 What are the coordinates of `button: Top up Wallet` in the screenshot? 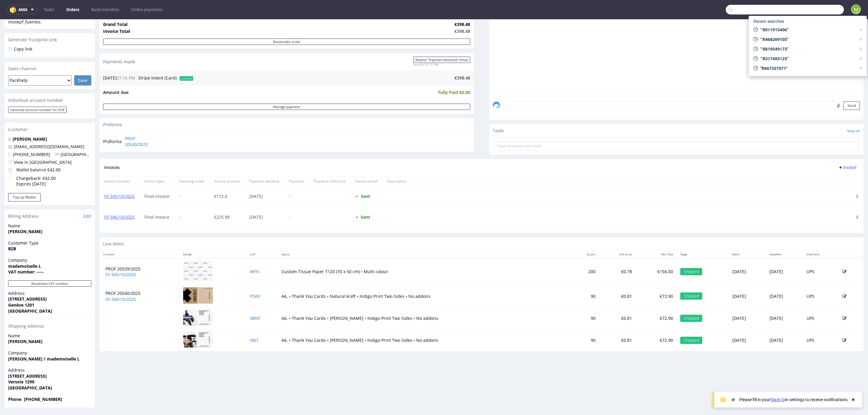 It's located at (25, 178).